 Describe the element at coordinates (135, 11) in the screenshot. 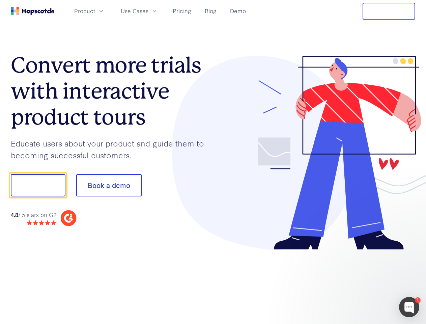

I see `span: Use Cases` at that location.